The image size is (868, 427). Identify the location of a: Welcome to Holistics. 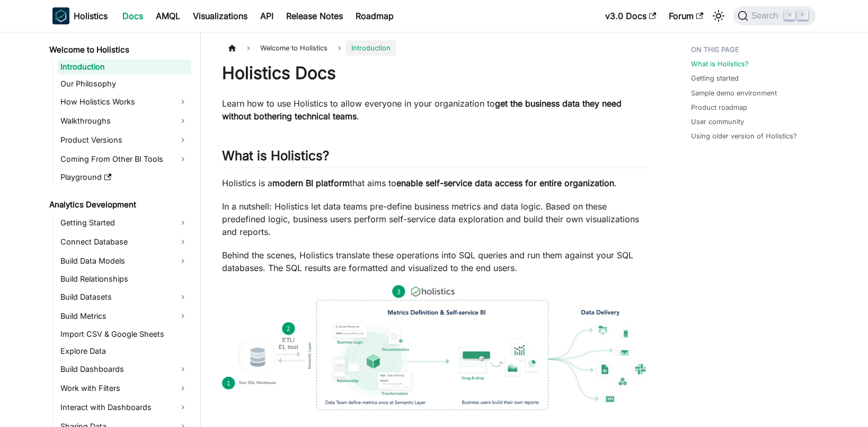
(119, 50).